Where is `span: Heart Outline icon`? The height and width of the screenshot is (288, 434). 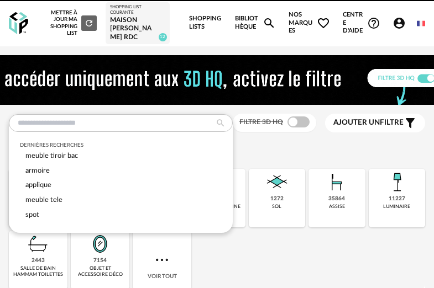
span: Heart Outline icon is located at coordinates (323, 23).